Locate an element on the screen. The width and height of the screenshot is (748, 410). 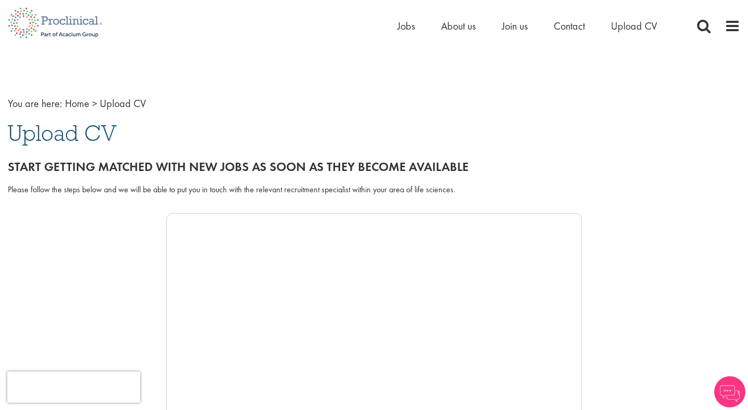
img: Chatbot is located at coordinates (730, 392).